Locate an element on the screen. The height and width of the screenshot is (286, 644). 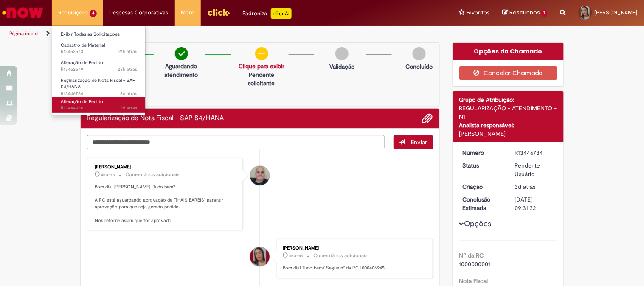
span: Regularização de Nota Fiscal - SAP S4/HANA is located at coordinates (98, 84).